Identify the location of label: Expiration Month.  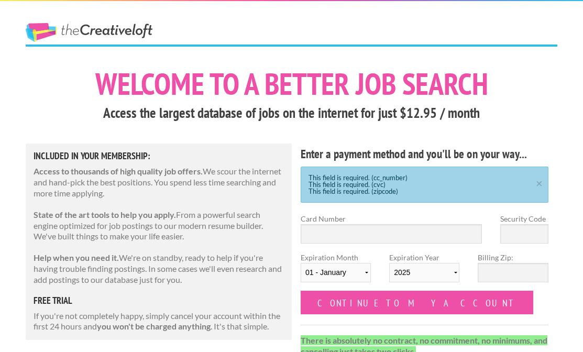
(336, 271).